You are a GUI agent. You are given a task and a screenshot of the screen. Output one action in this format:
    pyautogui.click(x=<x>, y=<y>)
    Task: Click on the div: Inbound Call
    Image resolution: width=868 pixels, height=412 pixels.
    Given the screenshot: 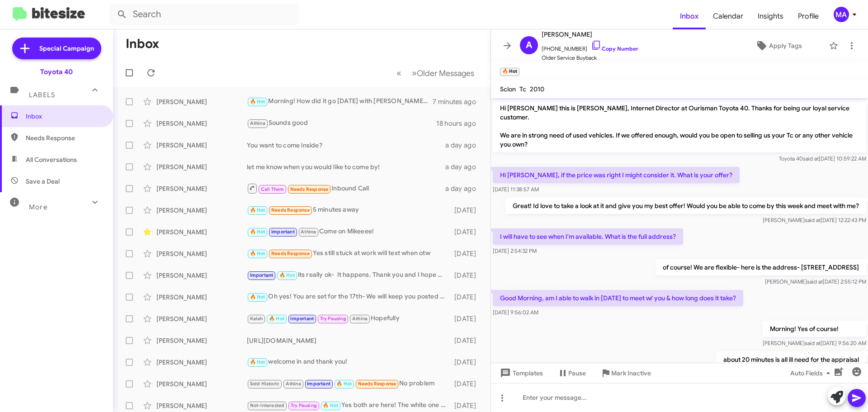 What is the action you would take?
    pyautogui.click(x=346, y=188)
    